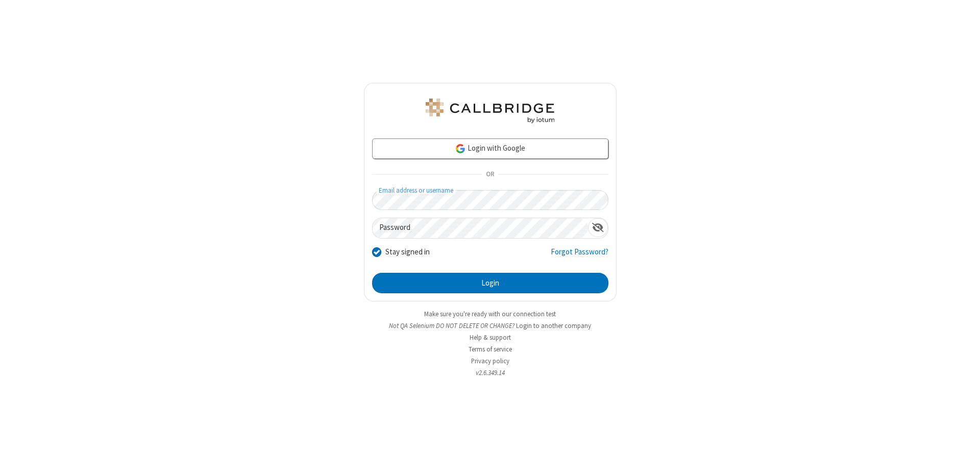 The image size is (980, 468). What do you see at coordinates (490, 199) in the screenshot?
I see `input: Email address or username` at bounding box center [490, 199].